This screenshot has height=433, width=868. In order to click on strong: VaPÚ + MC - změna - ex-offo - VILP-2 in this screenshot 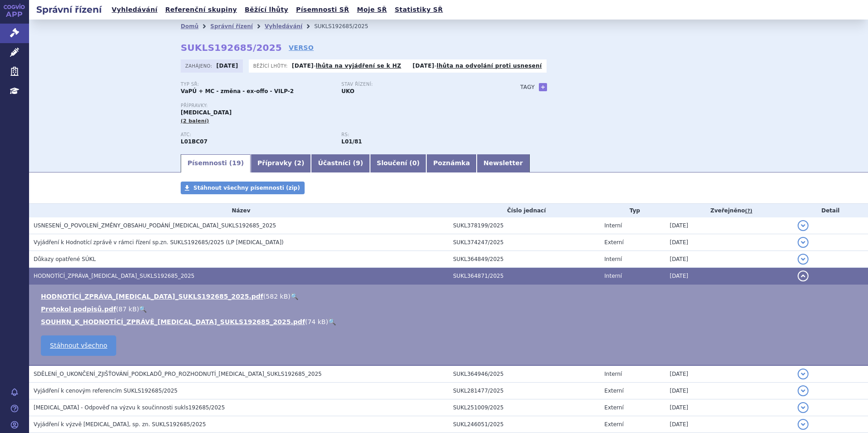, I will do `click(237, 91)`.